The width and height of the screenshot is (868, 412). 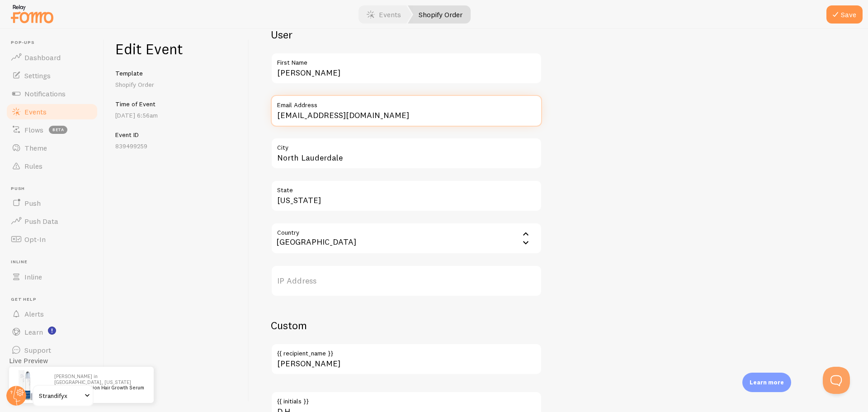 I want to click on p: Shopify Order, so click(x=176, y=85).